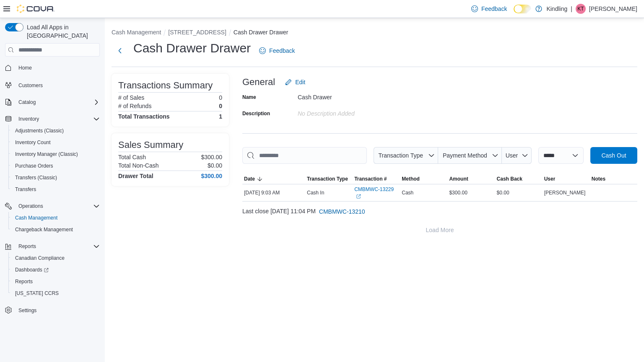  What do you see at coordinates (44, 230) in the screenshot?
I see `a: Chargeback Management` at bounding box center [44, 230].